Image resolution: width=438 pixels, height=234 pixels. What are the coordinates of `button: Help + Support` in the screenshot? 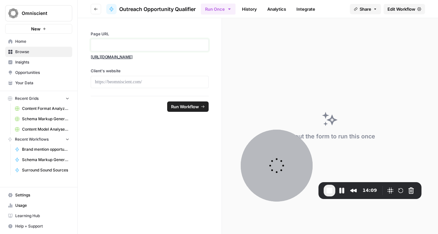 It's located at (39, 226).